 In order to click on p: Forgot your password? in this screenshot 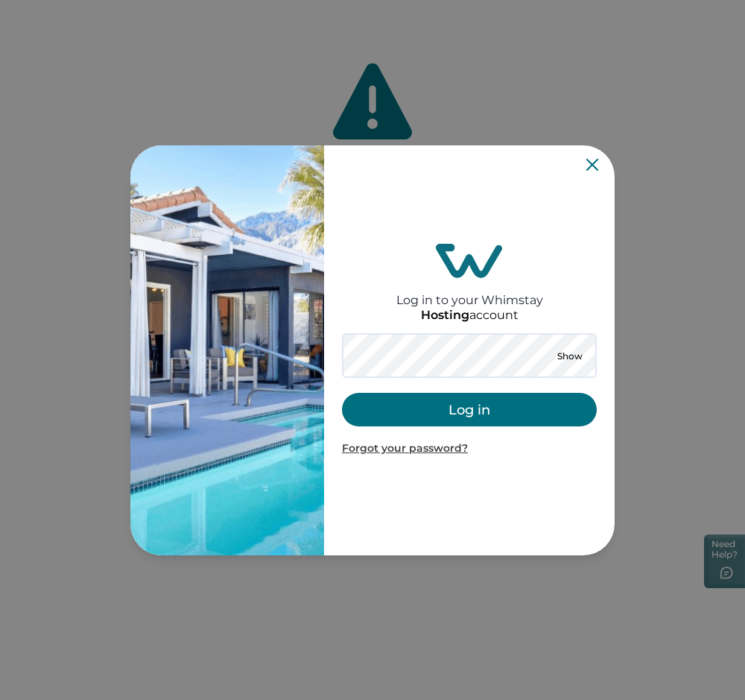, I will do `click(469, 449)`.